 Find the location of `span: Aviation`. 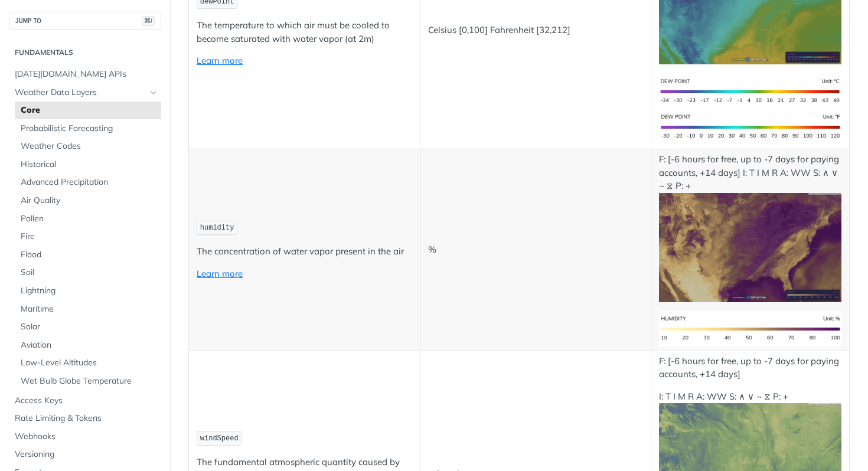

span: Aviation is located at coordinates (89, 345).